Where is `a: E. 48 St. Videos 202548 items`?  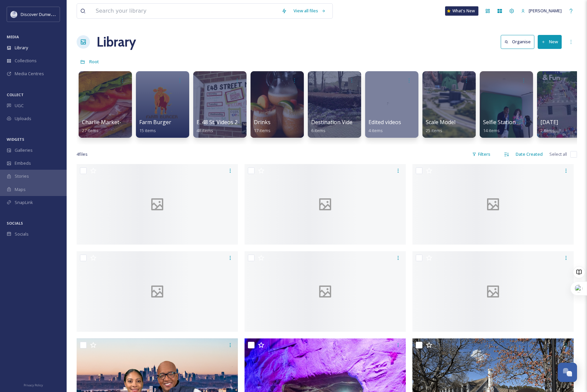 a: E. 48 St. Videos 202548 items is located at coordinates (222, 127).